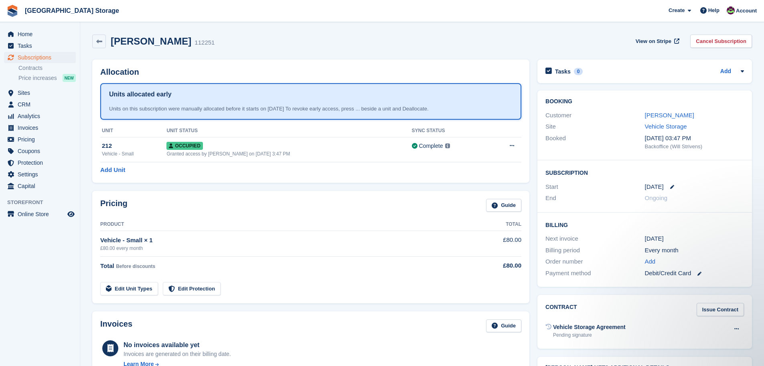 This screenshot has height=366, width=764. Describe the element at coordinates (134, 154) in the screenshot. I see `div: Vehicle - Small` at that location.